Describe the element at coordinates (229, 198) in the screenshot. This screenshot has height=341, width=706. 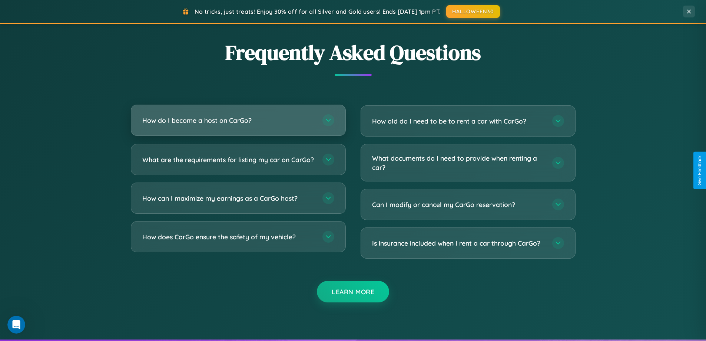
I see `h3: How can I maximize my earnings as a CarGo host?` at that location.